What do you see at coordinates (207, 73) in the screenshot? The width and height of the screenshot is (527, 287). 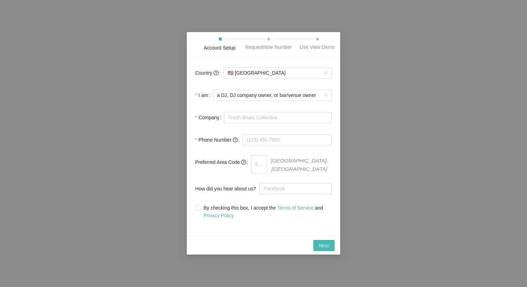 I see `span: Country` at bounding box center [207, 73].